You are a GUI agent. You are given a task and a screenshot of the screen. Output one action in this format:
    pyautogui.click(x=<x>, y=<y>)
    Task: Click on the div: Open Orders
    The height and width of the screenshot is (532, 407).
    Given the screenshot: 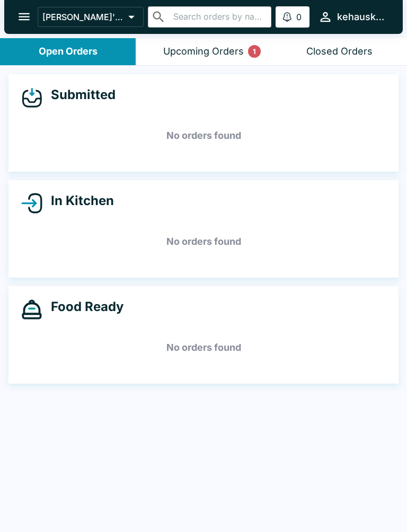 What is the action you would take?
    pyautogui.click(x=68, y=51)
    